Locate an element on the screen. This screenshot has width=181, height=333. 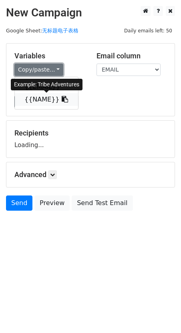
a: 无标题电子表格 is located at coordinates (60, 30).